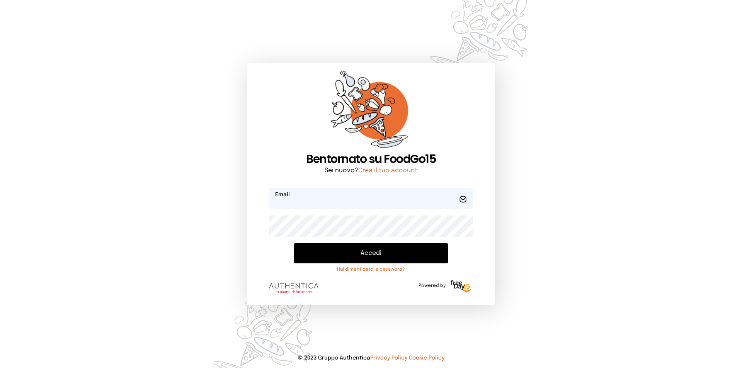  Describe the element at coordinates (371, 253) in the screenshot. I see `button: Accedi` at that location.